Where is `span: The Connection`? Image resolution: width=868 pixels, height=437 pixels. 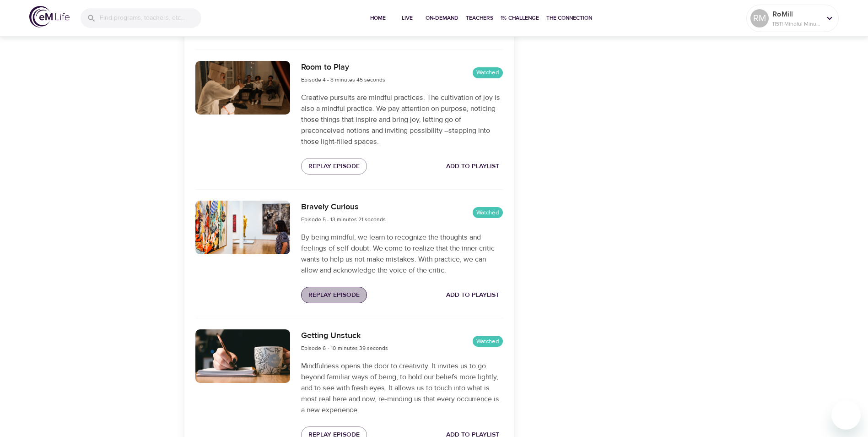 span: The Connection is located at coordinates (569, 18).